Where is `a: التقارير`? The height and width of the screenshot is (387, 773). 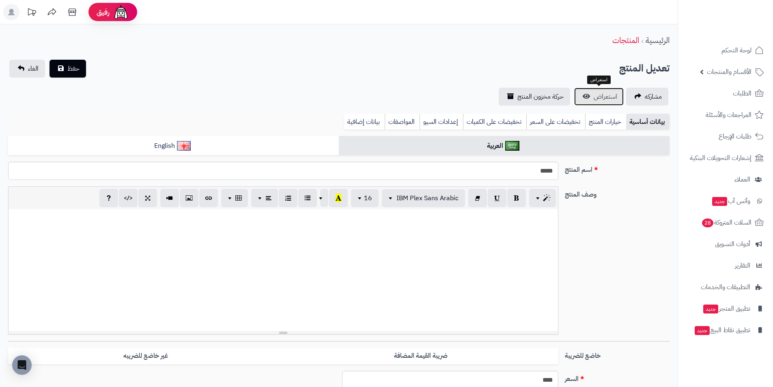 a: التقارير is located at coordinates (725, 265).